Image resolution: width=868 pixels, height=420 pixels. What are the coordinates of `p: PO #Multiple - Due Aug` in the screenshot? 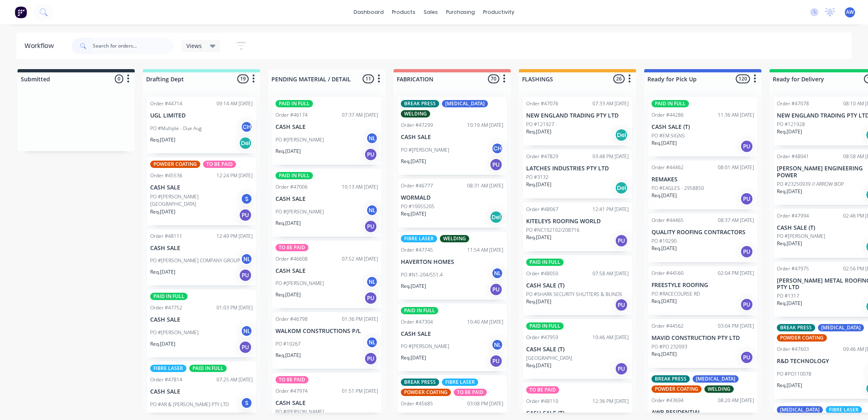 It's located at (176, 128).